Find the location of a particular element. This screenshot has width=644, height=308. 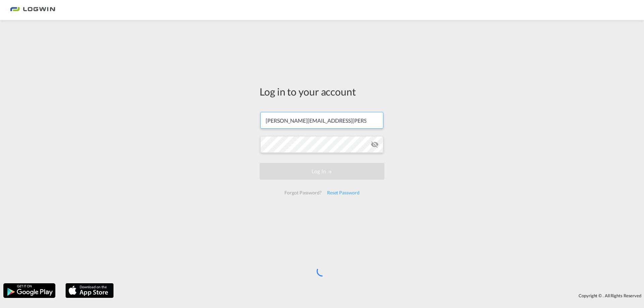

img: google.png is located at coordinates (29, 290).